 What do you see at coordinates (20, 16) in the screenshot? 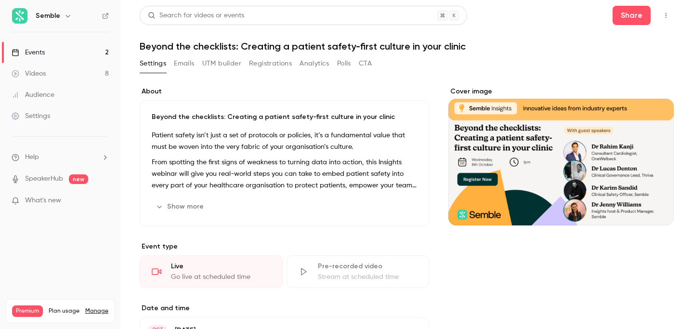
I see `img: Semble` at bounding box center [20, 16].